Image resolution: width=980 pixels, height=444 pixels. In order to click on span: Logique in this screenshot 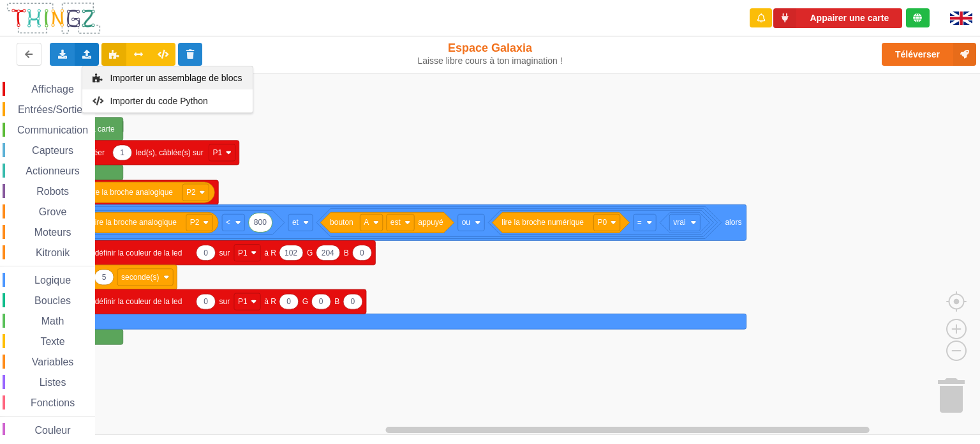, I will do `click(52, 279)`.